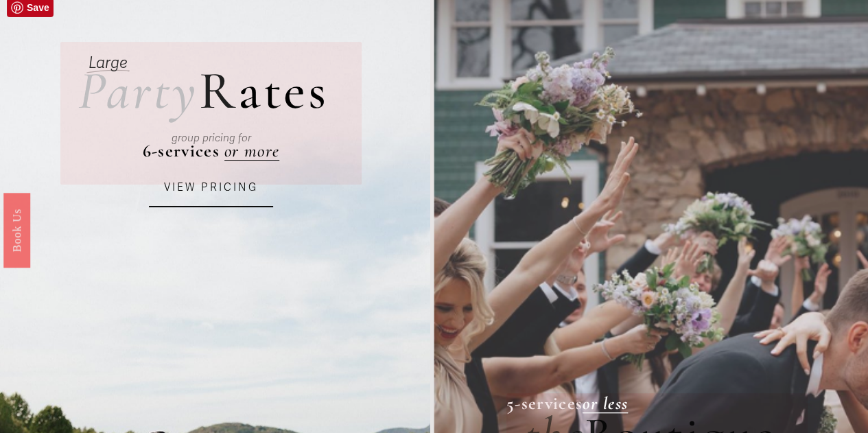 The height and width of the screenshot is (433, 868). I want to click on span: R, so click(218, 91).